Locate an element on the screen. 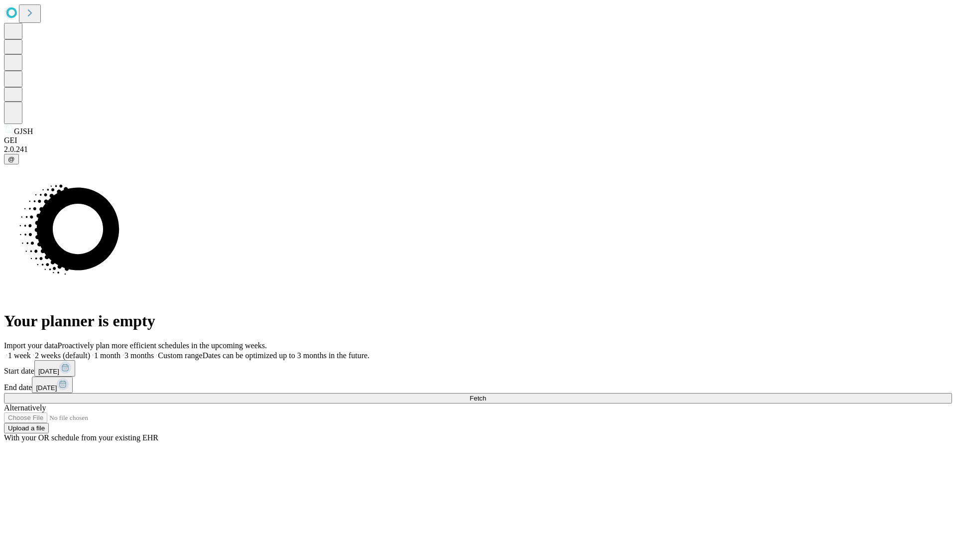 The image size is (956, 538). span: Dates can be optimized up to 3 months in the future. is located at coordinates (286, 355).